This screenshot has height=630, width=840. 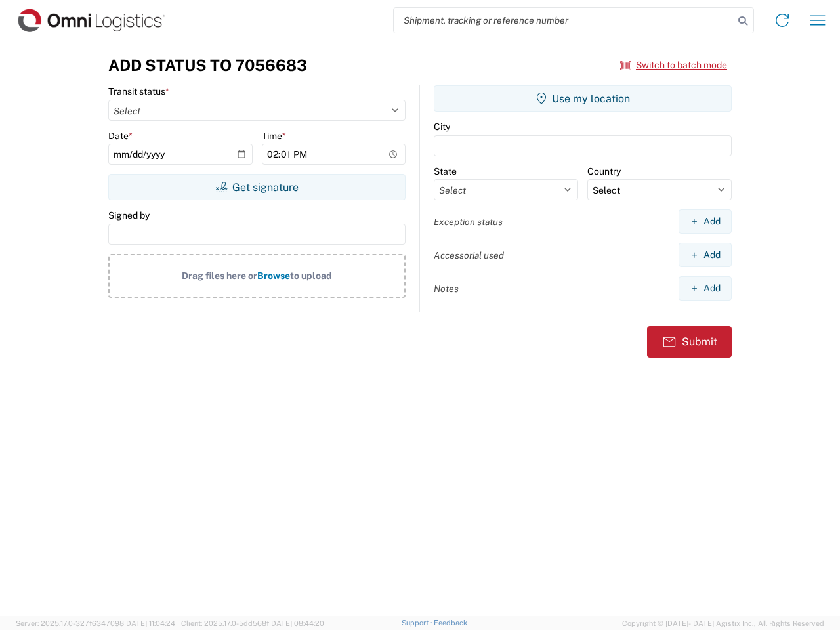 What do you see at coordinates (583, 98) in the screenshot?
I see `button: Use my location` at bounding box center [583, 98].